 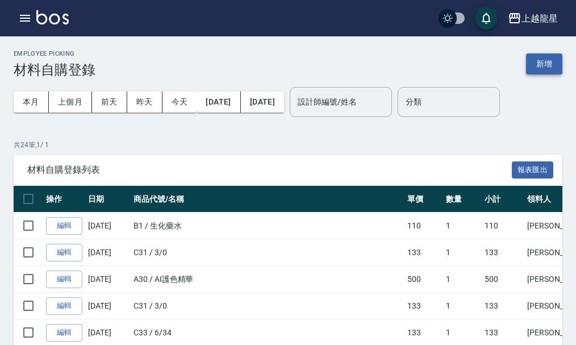 I want to click on p: 共 24 筆, 1 / 1, so click(x=288, y=145).